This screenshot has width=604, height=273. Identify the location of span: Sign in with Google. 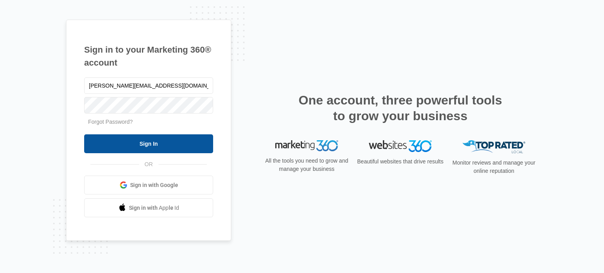
(154, 185).